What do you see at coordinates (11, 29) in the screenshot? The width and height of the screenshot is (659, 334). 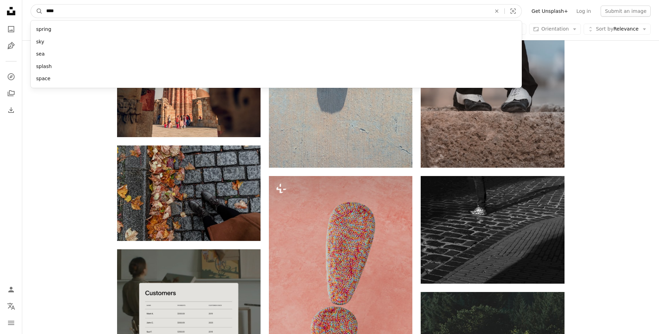 I see `a: Photos` at bounding box center [11, 29].